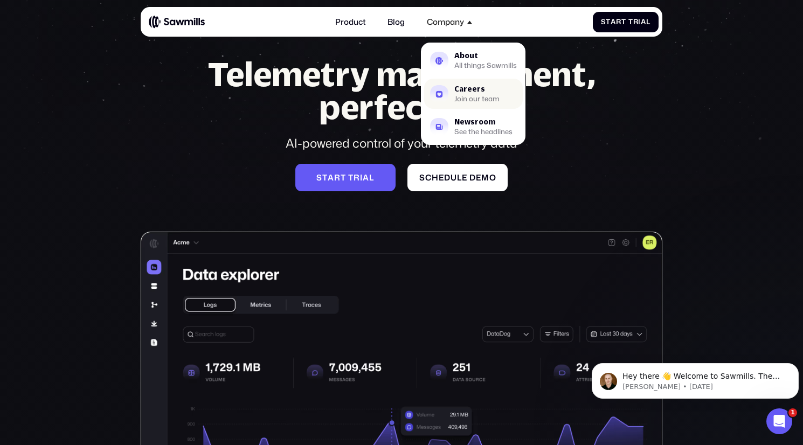 This screenshot has height=445, width=803. I want to click on a: Starttrial, so click(346, 177).